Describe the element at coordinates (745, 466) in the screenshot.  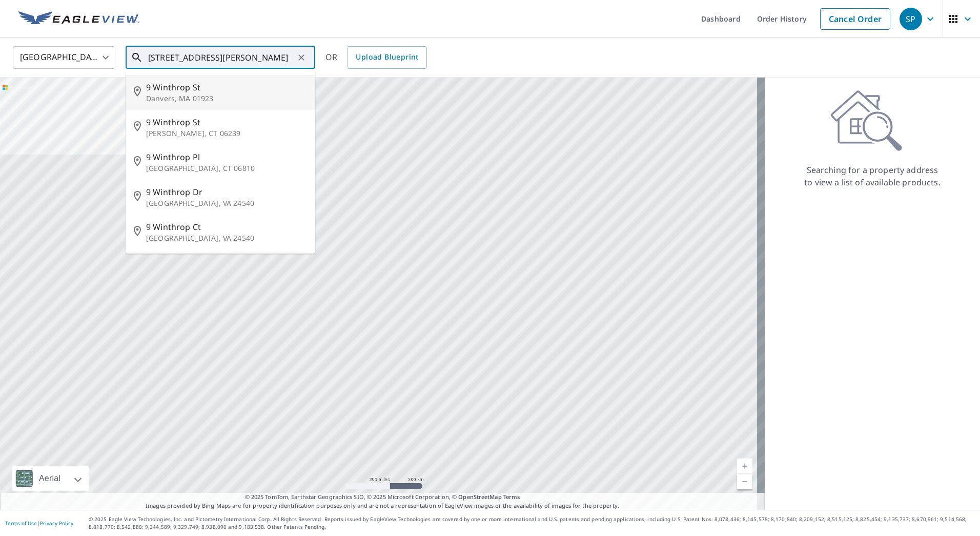
I see `a: Current Level 5, Zoom In` at that location.